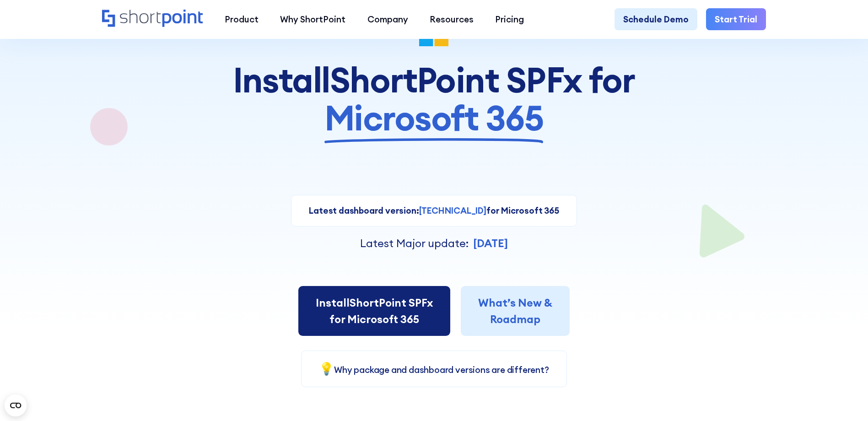 The height and width of the screenshot is (421, 868). What do you see at coordinates (388, 19) in the screenshot?
I see `a: Company` at bounding box center [388, 19].